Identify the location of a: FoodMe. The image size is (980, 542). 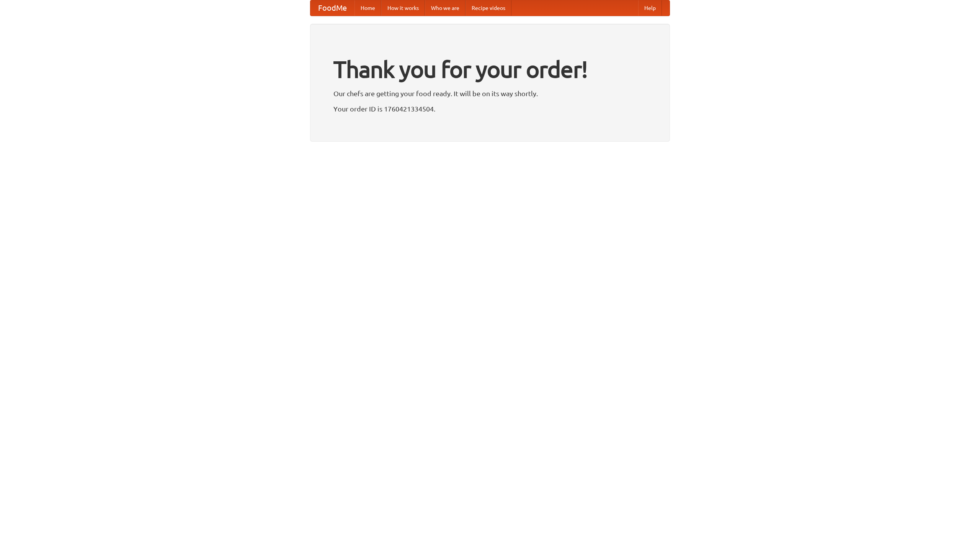
(332, 8).